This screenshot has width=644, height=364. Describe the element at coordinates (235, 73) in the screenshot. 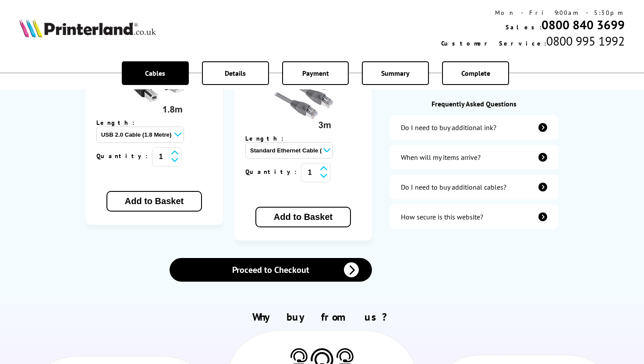

I see `span: Details` at that location.